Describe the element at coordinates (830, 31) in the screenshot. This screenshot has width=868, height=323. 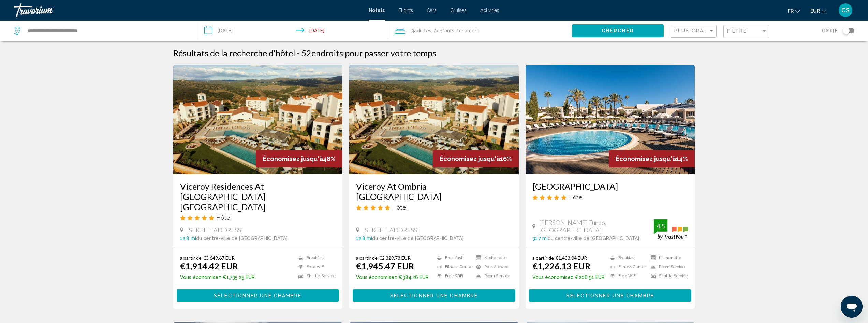
I see `span: Carte` at that location.